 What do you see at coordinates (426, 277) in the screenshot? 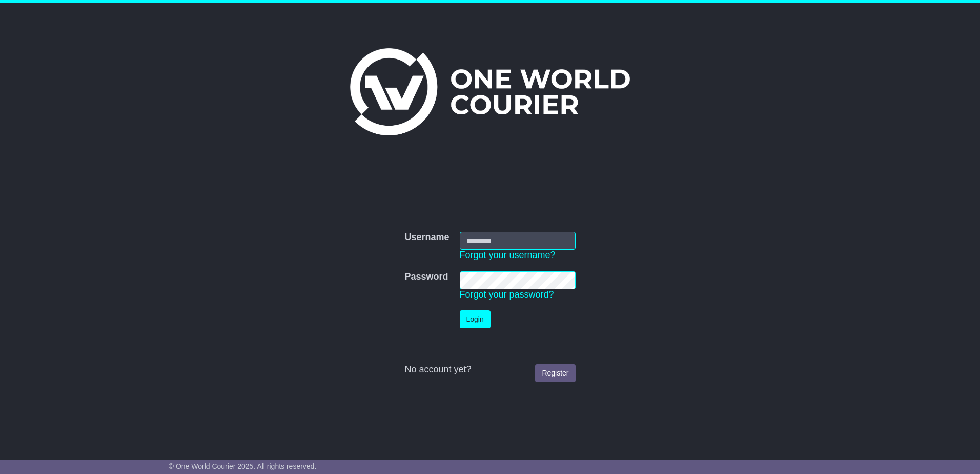
I see `label: Password` at bounding box center [426, 277].